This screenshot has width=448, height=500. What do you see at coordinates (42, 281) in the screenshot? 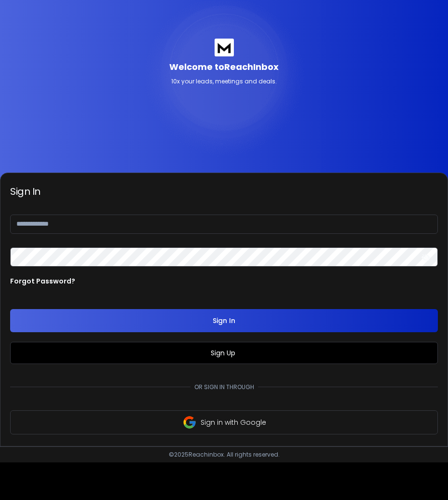
I see `p: Forgot Password?` at bounding box center [42, 281].